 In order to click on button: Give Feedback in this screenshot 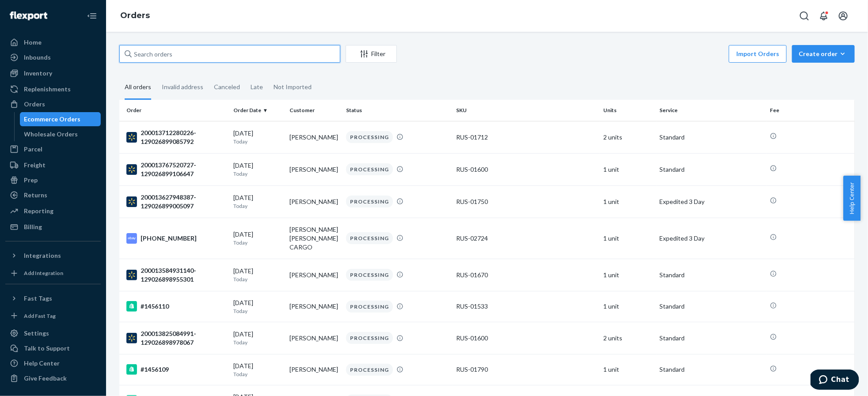, I will do `click(53, 378)`.